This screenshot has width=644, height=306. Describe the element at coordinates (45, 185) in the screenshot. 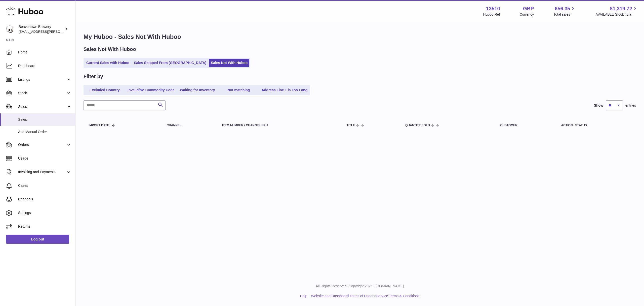

I see `span: Cases` at that location.